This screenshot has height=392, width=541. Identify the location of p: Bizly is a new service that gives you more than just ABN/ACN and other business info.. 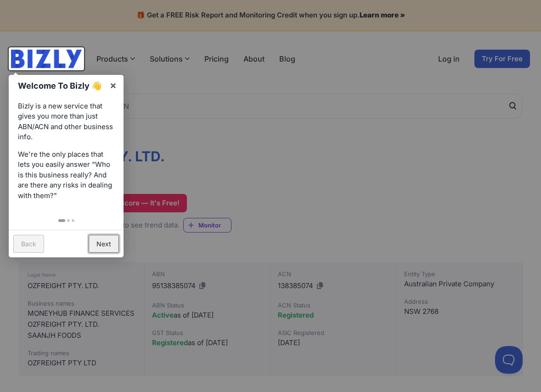
(66, 121).